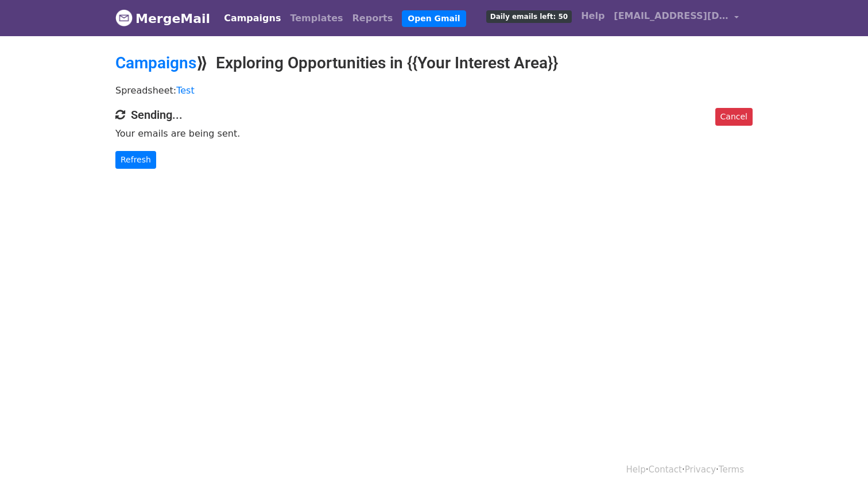 This screenshot has width=868, height=492. What do you see at coordinates (124, 18) in the screenshot?
I see `img: MergeMail logo` at bounding box center [124, 18].